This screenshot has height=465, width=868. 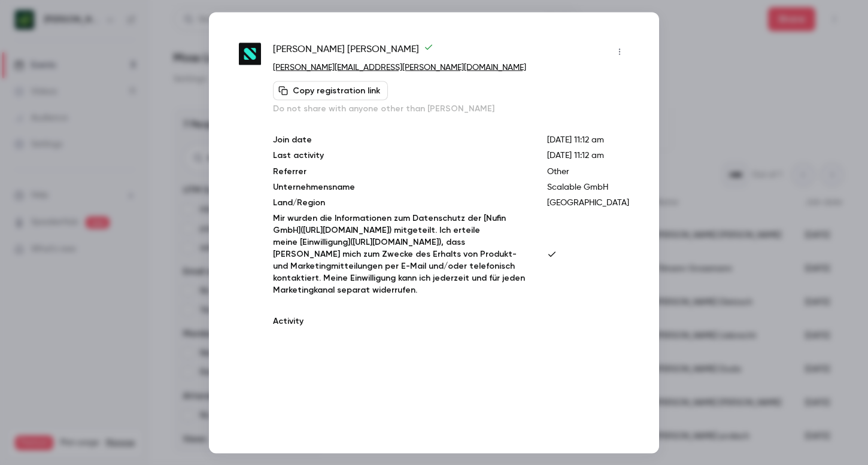 I want to click on img: scalable.capital, so click(x=250, y=54).